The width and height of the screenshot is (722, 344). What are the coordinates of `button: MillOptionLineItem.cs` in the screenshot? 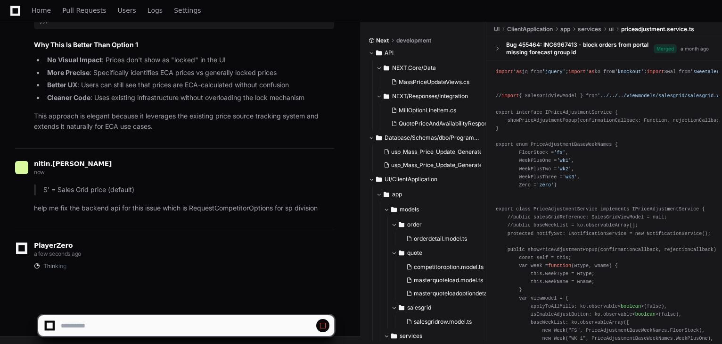 It's located at (438, 110).